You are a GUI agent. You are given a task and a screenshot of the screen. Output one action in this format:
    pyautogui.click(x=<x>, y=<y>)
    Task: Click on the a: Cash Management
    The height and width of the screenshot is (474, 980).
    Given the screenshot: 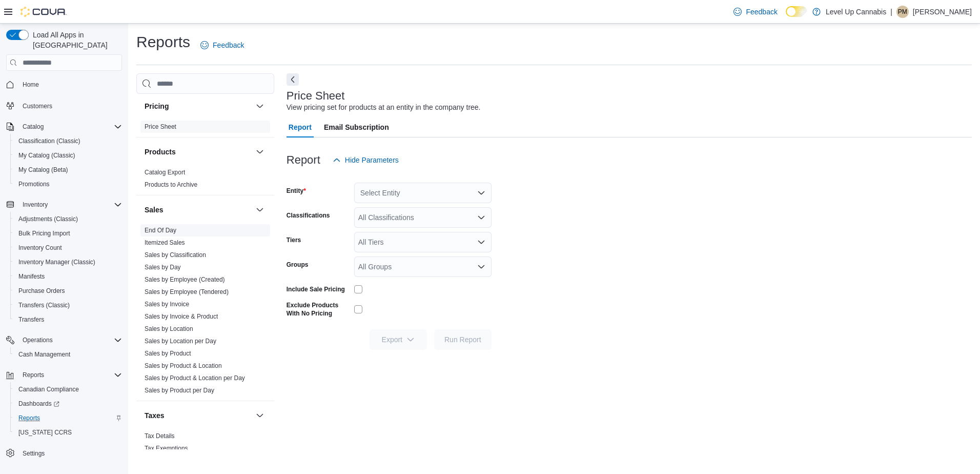 What is the action you would take?
    pyautogui.click(x=44, y=355)
    